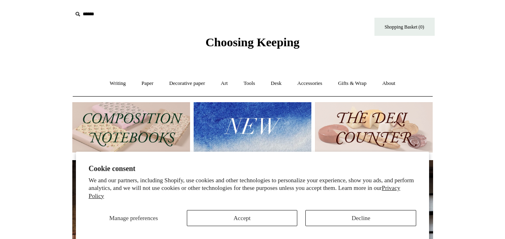 The height and width of the screenshot is (239, 505). I want to click on button: Decline, so click(361, 218).